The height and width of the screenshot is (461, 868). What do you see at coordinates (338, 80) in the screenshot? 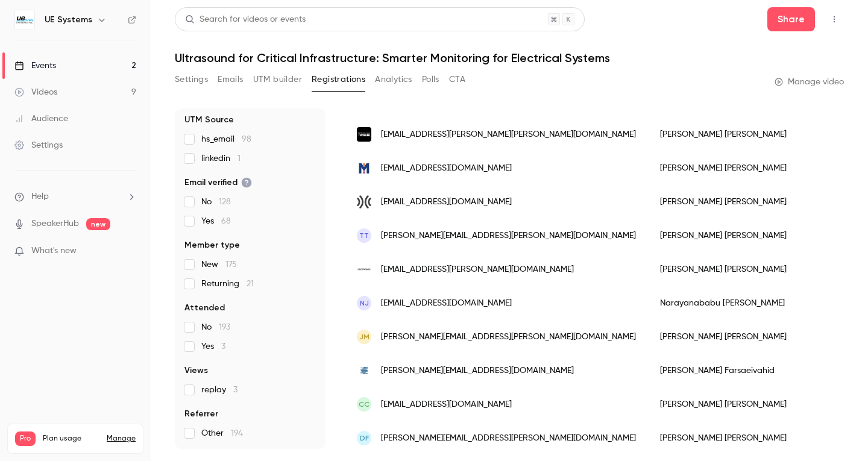
I see `button: Registrations` at bounding box center [338, 80].